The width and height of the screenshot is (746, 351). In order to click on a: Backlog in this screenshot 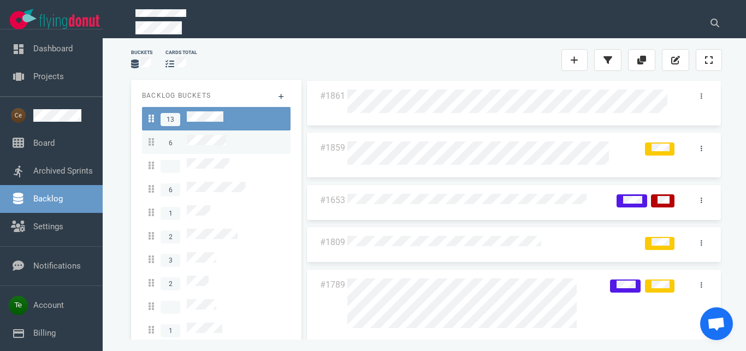, I will do `click(48, 199)`.